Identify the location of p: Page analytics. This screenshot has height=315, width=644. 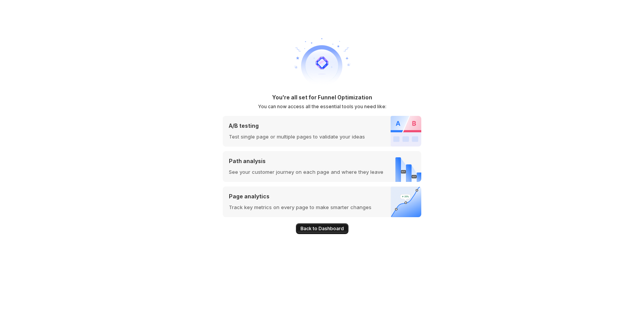
(300, 196).